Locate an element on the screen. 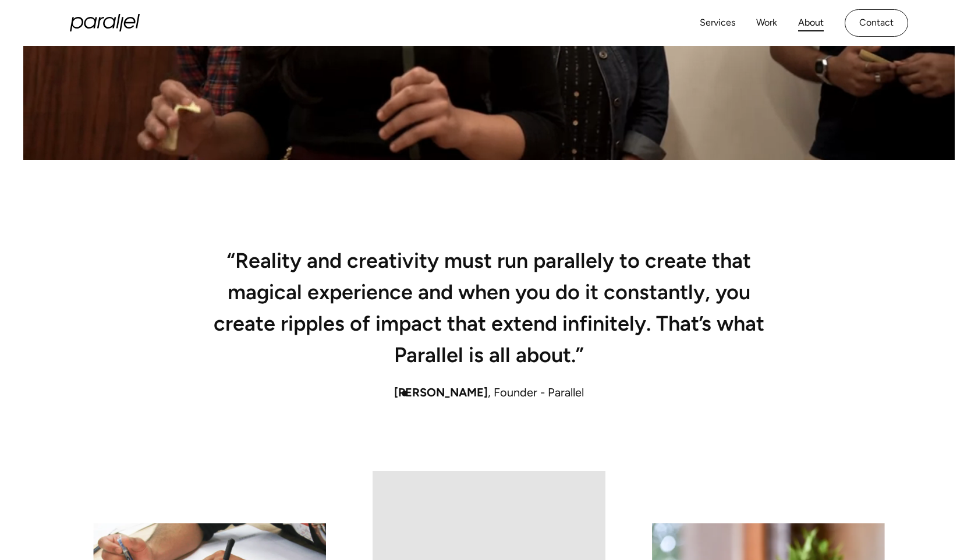 This screenshot has height=560, width=978. a: Work is located at coordinates (767, 23).